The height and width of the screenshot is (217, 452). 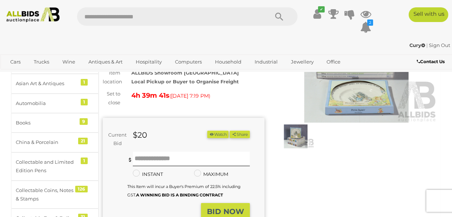 What do you see at coordinates (431, 62) in the screenshot?
I see `a: Contact Us` at bounding box center [431, 62].